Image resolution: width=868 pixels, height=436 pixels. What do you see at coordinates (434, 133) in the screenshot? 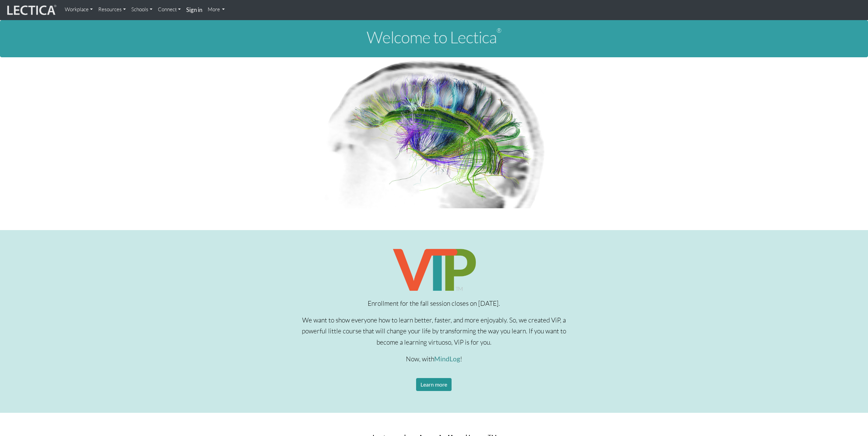
I see `img: Human Connectome Project Image` at bounding box center [434, 133].